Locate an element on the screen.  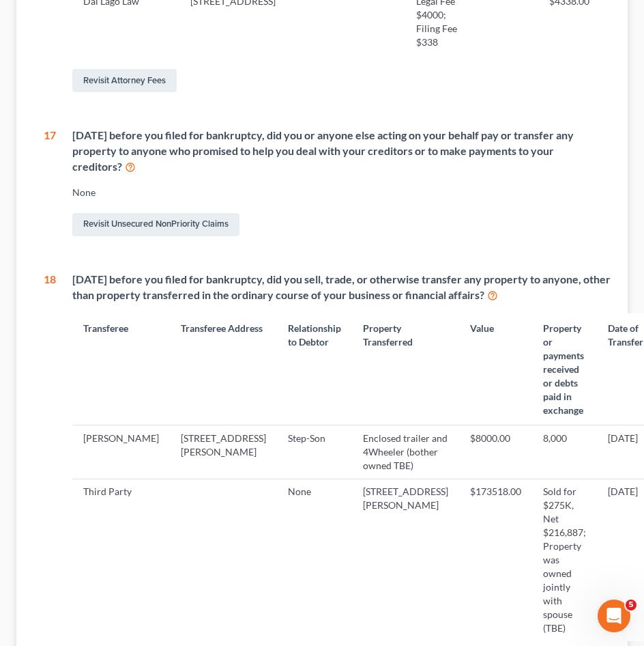
th: Transferee Address is located at coordinates (223, 369).